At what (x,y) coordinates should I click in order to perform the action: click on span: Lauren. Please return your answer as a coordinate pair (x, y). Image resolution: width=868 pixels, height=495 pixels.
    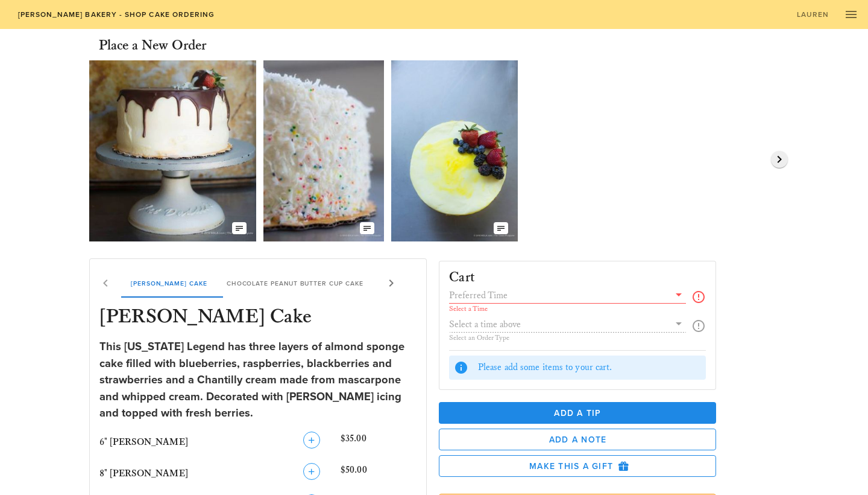
    Looking at the image, I should click on (813, 14).